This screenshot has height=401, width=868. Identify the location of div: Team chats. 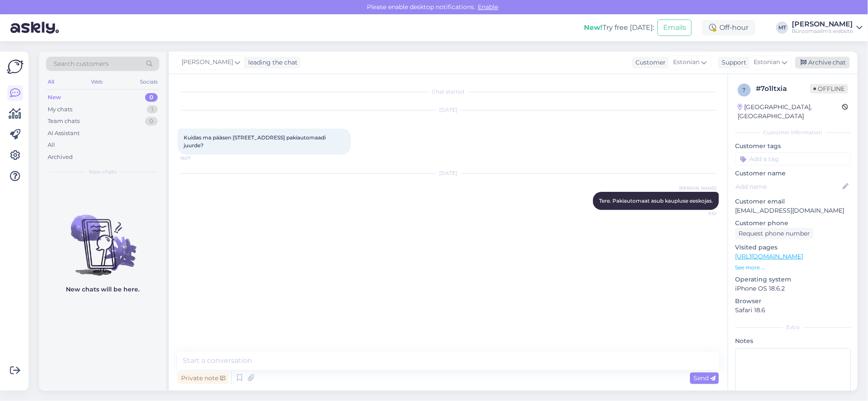
(64, 121).